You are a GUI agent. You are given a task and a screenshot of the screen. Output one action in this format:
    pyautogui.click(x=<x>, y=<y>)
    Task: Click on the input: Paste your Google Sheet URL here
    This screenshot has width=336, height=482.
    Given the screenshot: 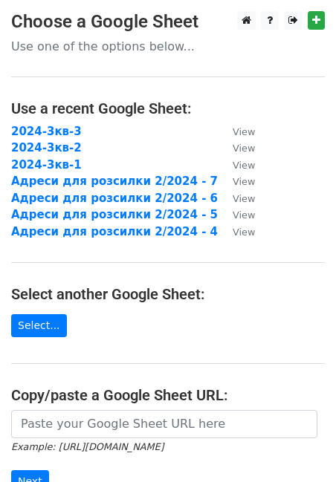 What is the action you would take?
    pyautogui.click(x=164, y=424)
    